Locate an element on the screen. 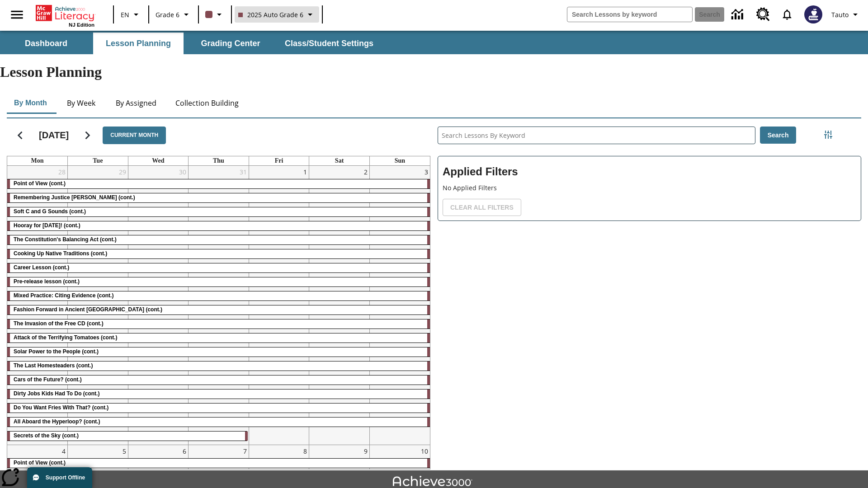 The width and height of the screenshot is (868, 488). button: Class: 2025 Auto Grade 6, Select your class is located at coordinates (277, 14).